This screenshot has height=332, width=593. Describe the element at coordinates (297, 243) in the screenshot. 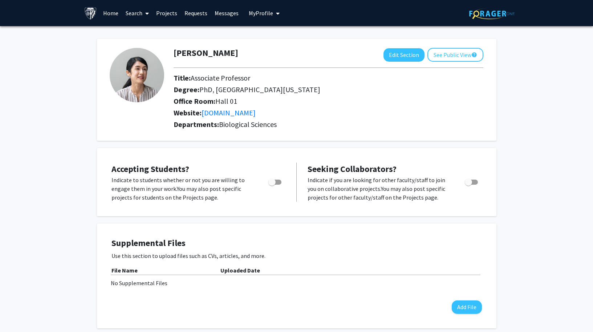

I see `h4: Supplemental Files` at that location.